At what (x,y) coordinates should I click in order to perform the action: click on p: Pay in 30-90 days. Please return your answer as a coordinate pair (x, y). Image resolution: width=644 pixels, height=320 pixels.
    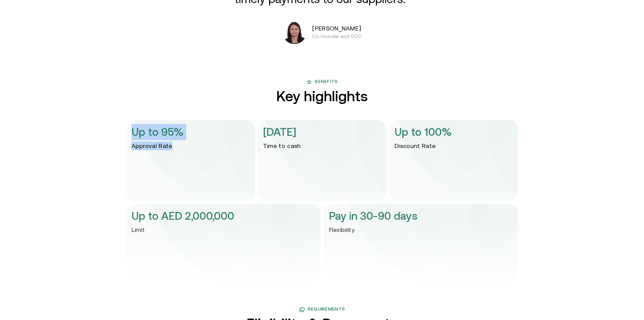
    Looking at the image, I should click on (373, 216).